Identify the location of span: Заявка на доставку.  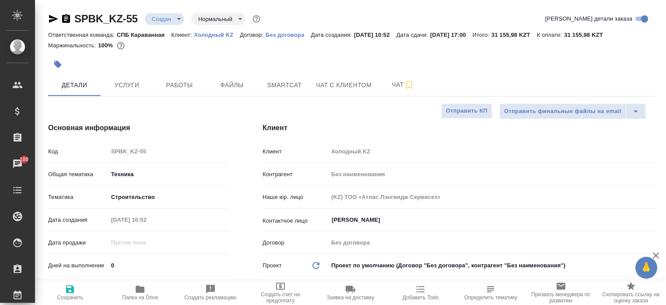
(351, 297).